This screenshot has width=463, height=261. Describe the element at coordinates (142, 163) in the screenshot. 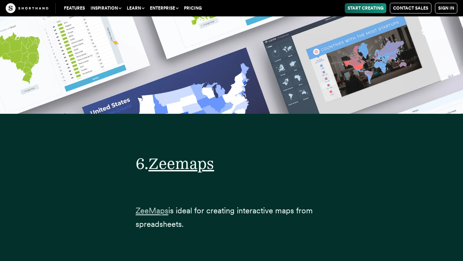

I see `span: 6.` at that location.